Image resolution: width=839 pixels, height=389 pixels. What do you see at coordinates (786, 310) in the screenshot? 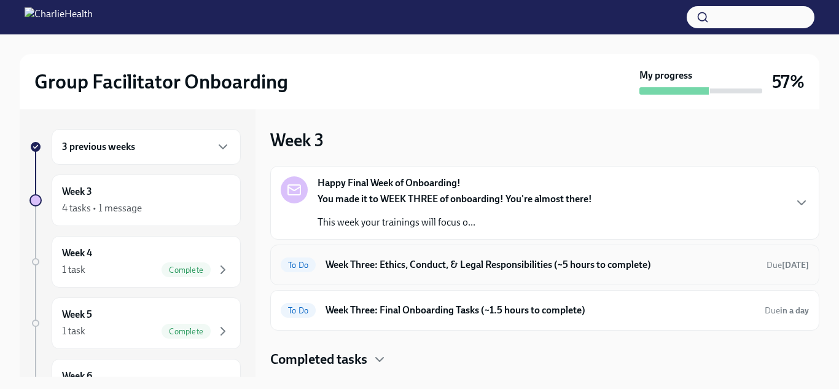
I see `span: October 11th, 2025 10:00` at bounding box center [786, 310].